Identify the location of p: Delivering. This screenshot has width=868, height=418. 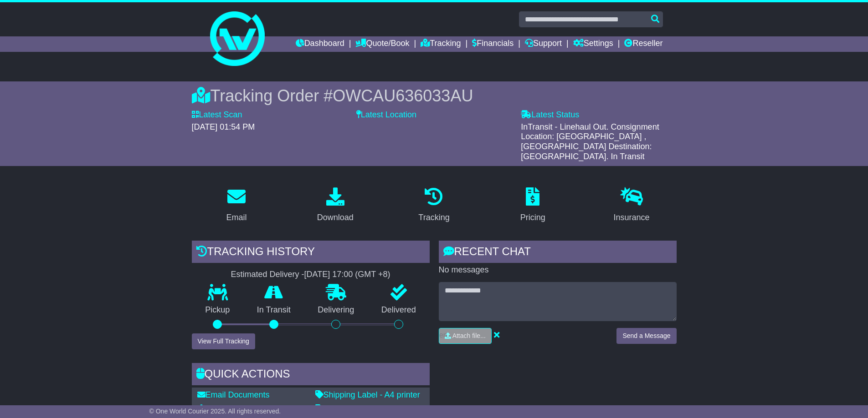
(336, 311).